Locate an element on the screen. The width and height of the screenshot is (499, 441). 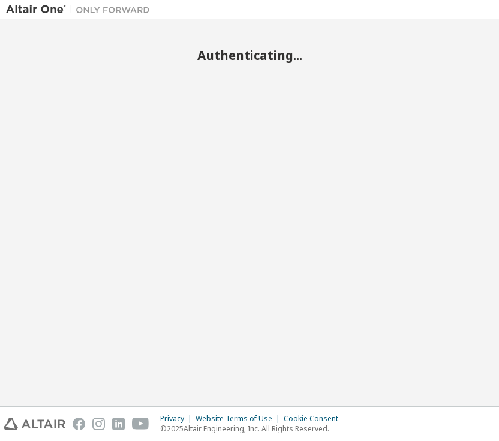
div: Cookie Consent is located at coordinates (315, 419).